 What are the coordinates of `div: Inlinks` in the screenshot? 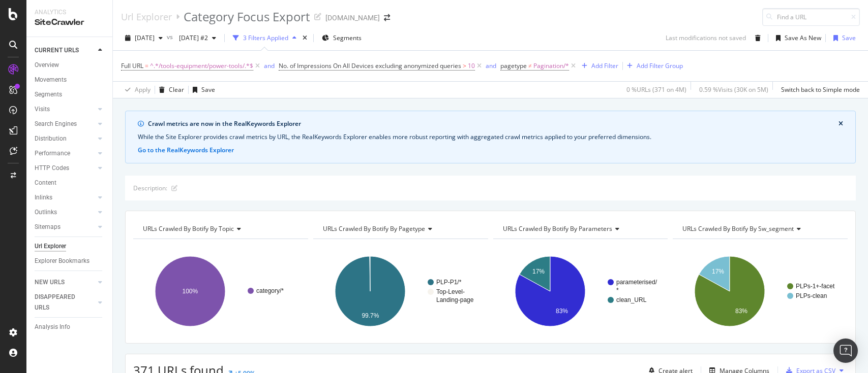 It's located at (43, 197).